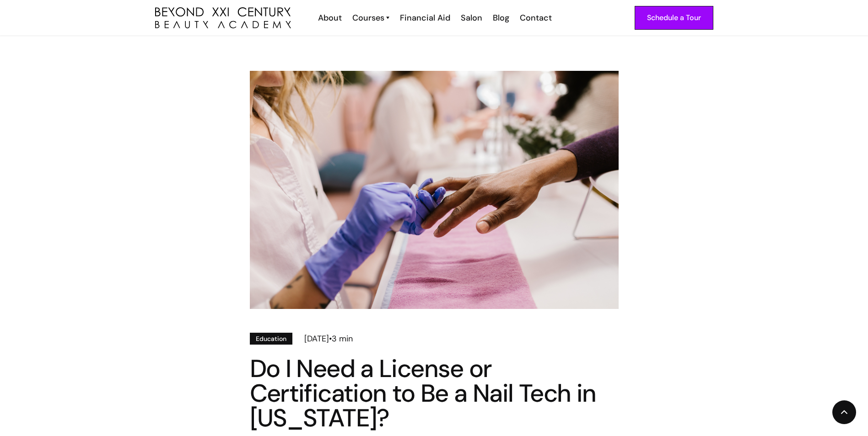  Describe the element at coordinates (222, 18) in the screenshot. I see `a: home` at that location.